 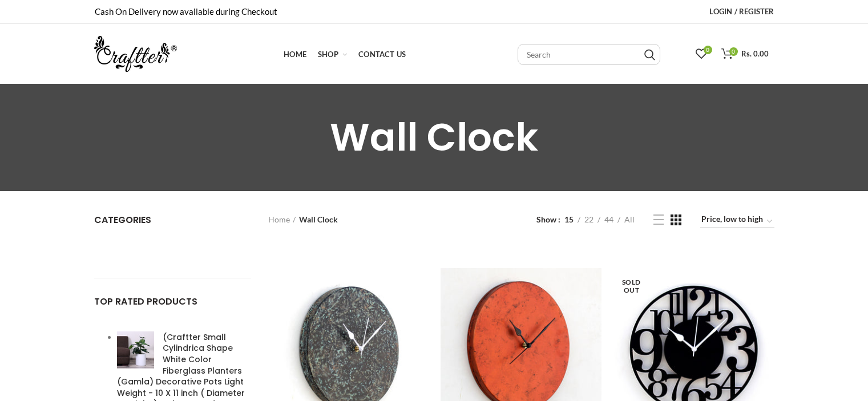 What do you see at coordinates (629, 219) in the screenshot?
I see `span: All` at bounding box center [629, 219].